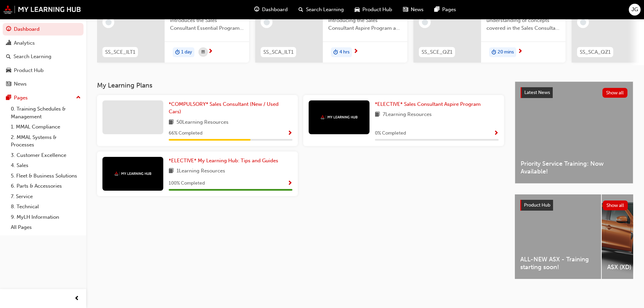 This screenshot has width=644, height=308. What do you see at coordinates (558, 263) in the screenshot?
I see `span: ALL-NEW ASX - Training starting soon!` at bounding box center [558, 263].